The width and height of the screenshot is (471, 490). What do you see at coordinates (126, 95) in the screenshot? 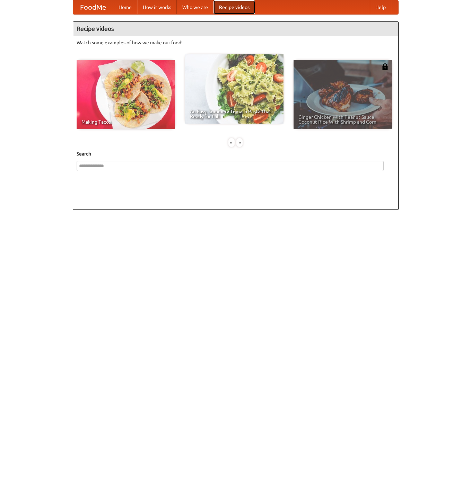
I see `a: Making Tacos` at bounding box center [126, 95].